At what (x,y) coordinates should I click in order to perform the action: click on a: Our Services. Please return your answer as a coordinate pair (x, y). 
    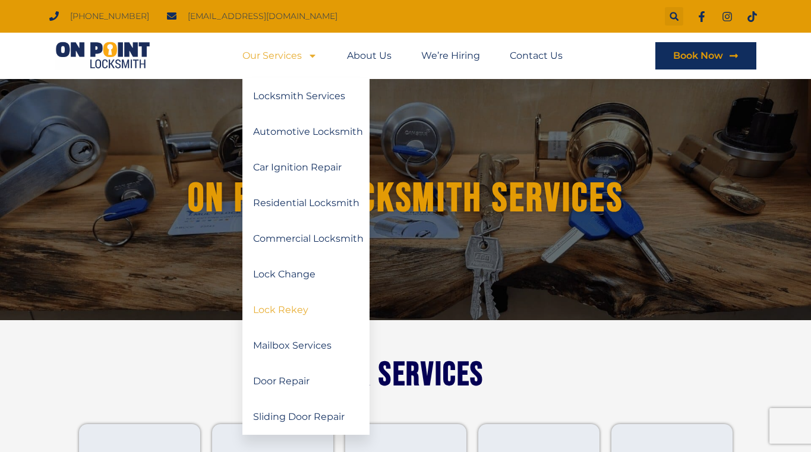
    Looking at the image, I should click on (280, 56).